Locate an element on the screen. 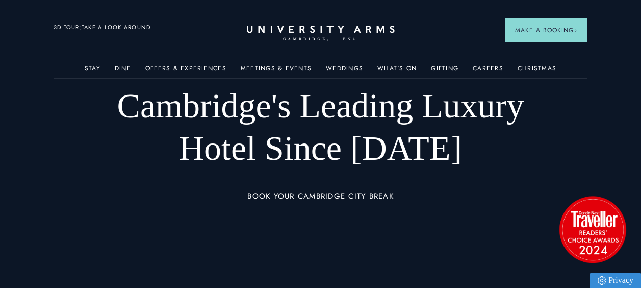 Image resolution: width=641 pixels, height=288 pixels. a: Careers is located at coordinates (488, 71).